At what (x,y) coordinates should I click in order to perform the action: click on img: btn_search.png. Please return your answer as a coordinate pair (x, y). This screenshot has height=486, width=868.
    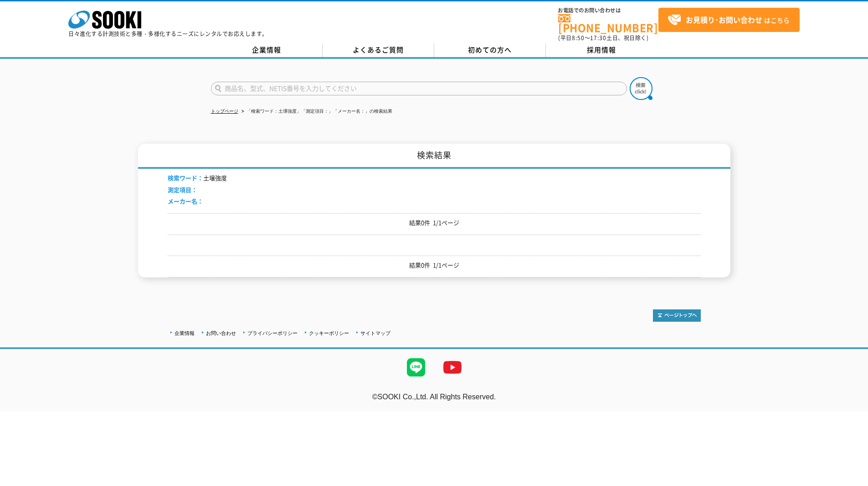
    Looking at the image, I should click on (641, 88).